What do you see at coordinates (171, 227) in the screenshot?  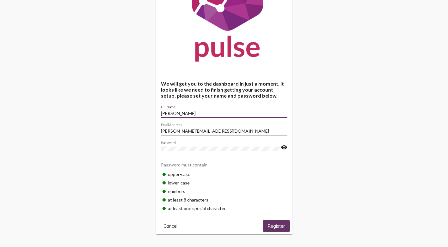 I see `span: Cancel` at bounding box center [171, 227].